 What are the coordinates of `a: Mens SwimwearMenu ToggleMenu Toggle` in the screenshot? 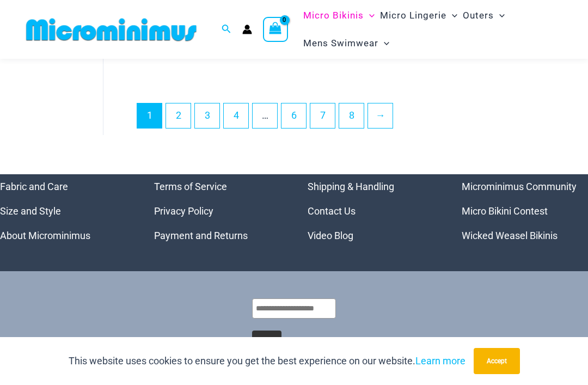 It's located at (346, 43).